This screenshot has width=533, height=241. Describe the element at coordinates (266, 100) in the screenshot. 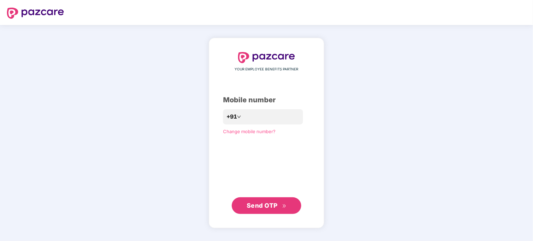

I see `div: Mobile number` at that location.